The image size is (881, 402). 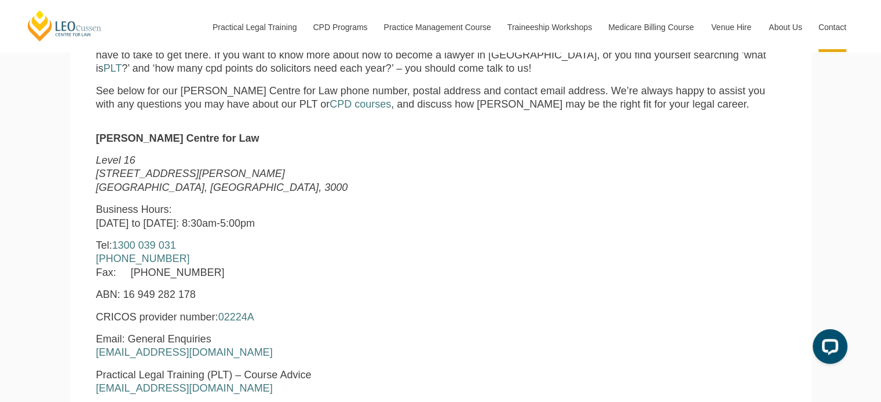 I want to click on p: ABN: 16 949 282 178, so click(x=294, y=295).